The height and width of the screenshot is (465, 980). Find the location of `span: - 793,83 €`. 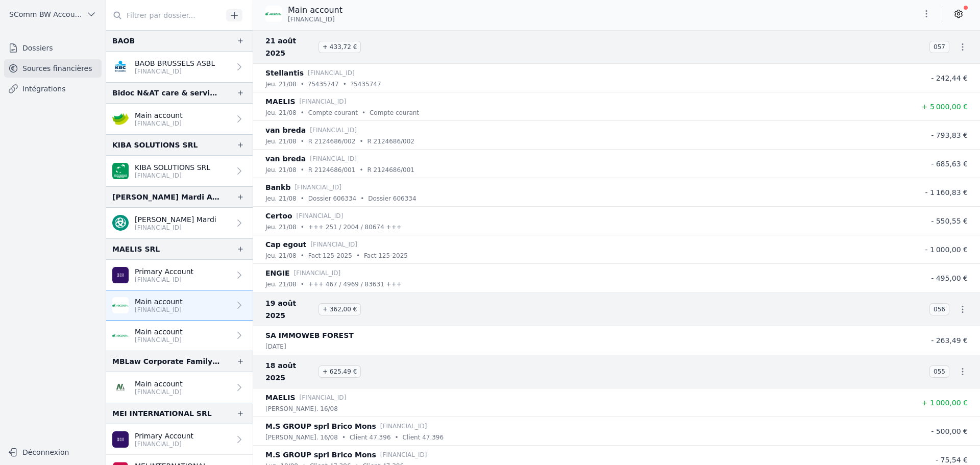

span: - 793,83 € is located at coordinates (949, 135).